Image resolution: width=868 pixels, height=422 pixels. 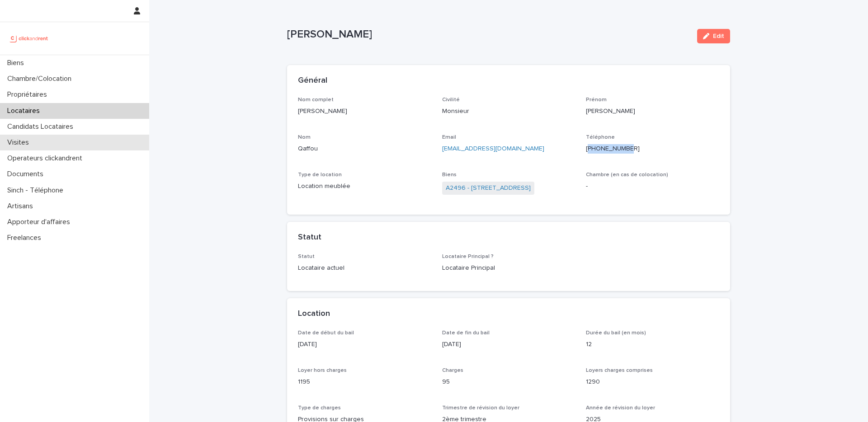 I want to click on span: Nom, so click(x=304, y=137).